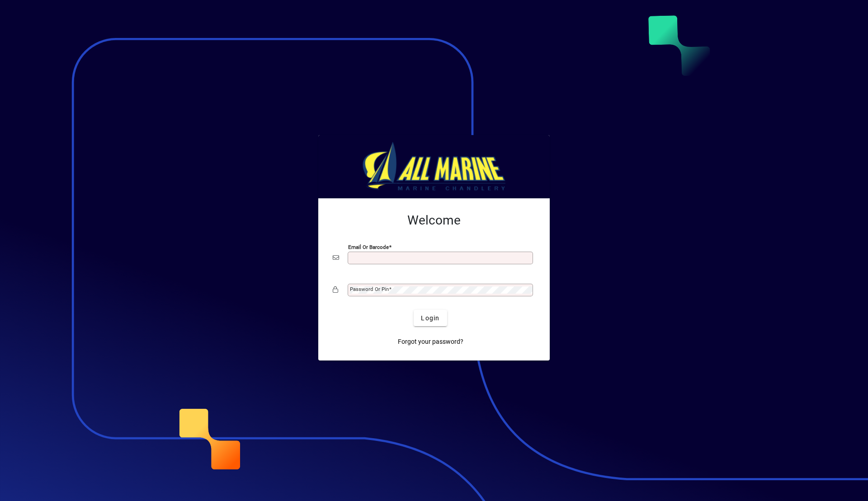 The image size is (868, 501). What do you see at coordinates (368, 247) in the screenshot?
I see `mat-label: Email or Barcode` at bounding box center [368, 247].